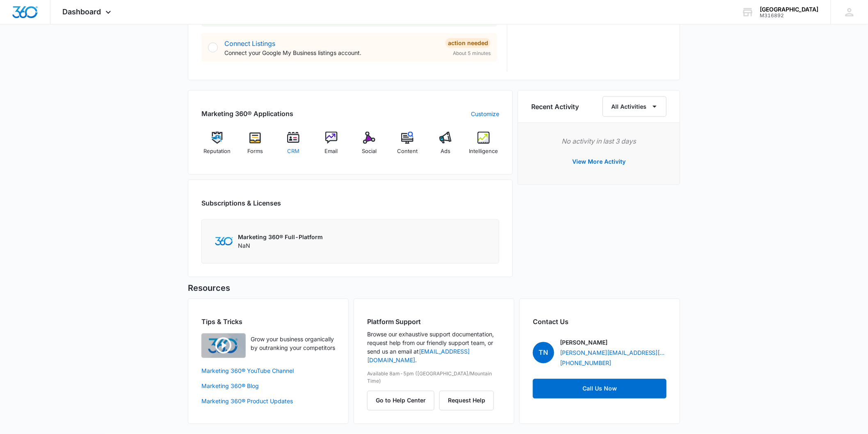 The image size is (868, 434). Describe the element at coordinates (445, 147) in the screenshot. I see `a: Ads` at that location.